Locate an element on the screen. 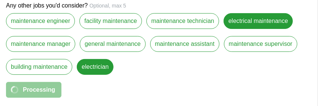  label: maintenance engineer is located at coordinates (40, 21).